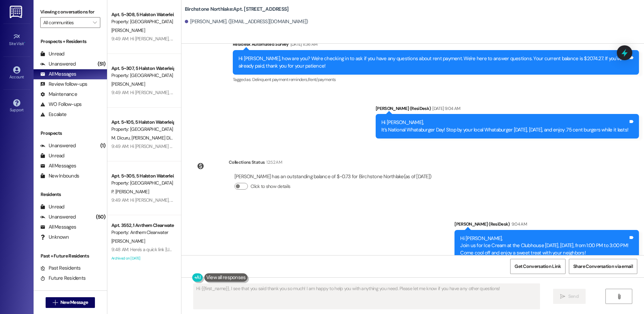 The width and height of the screenshot is (644, 314). Describe the element at coordinates (60, 104) in the screenshot. I see `div: WO Follow-ups` at that location.